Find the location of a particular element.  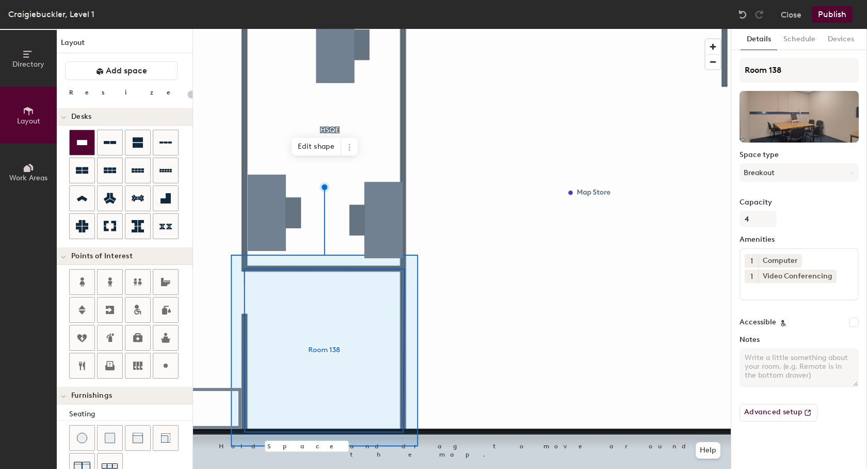

div: Computer is located at coordinates (780, 261).